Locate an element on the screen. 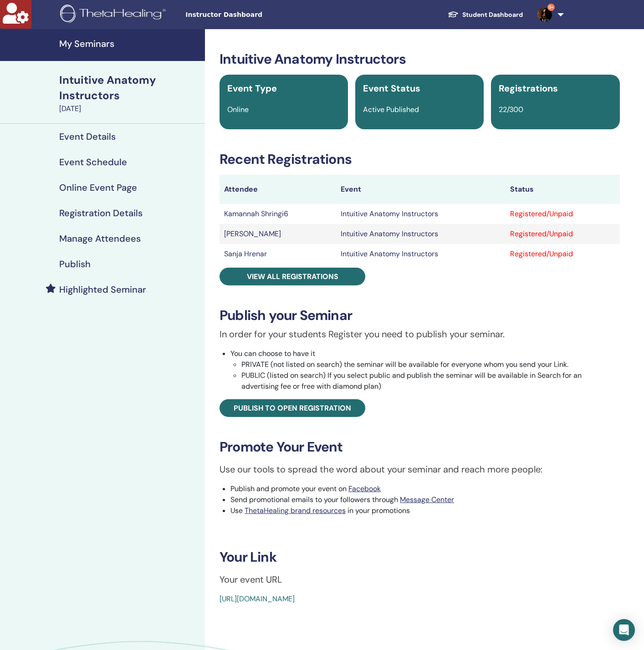  th: Event is located at coordinates (421, 190).